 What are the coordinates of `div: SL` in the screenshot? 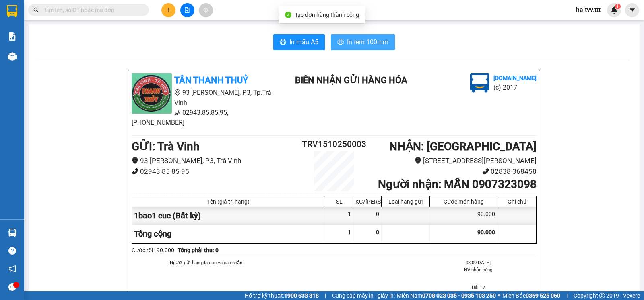 It's located at (339, 202).